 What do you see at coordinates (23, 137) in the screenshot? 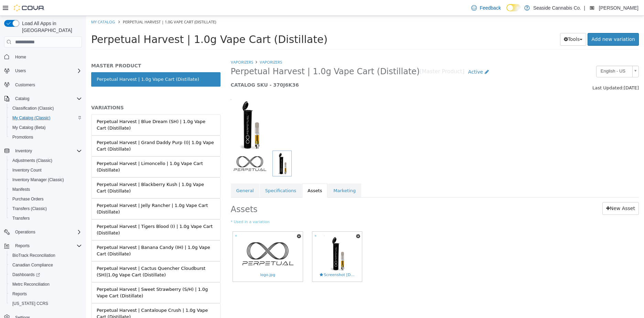
I see `a: Promotions` at bounding box center [23, 137].